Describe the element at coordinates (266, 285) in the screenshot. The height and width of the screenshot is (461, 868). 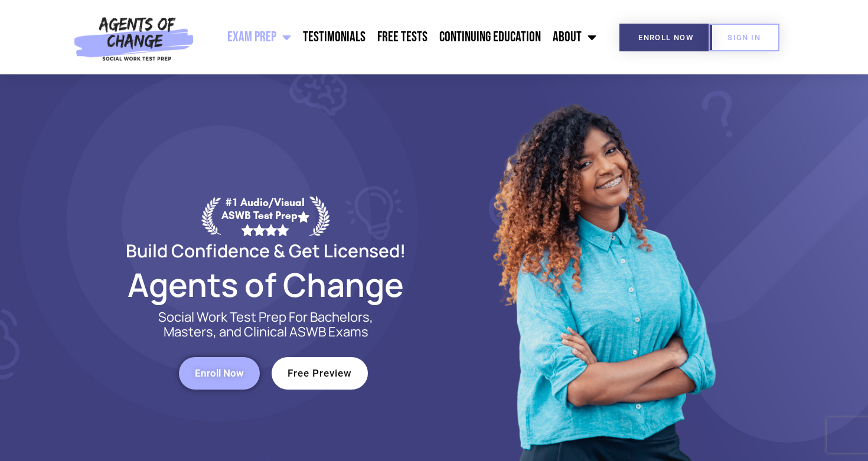
I see `h2: Agents of Change` at that location.